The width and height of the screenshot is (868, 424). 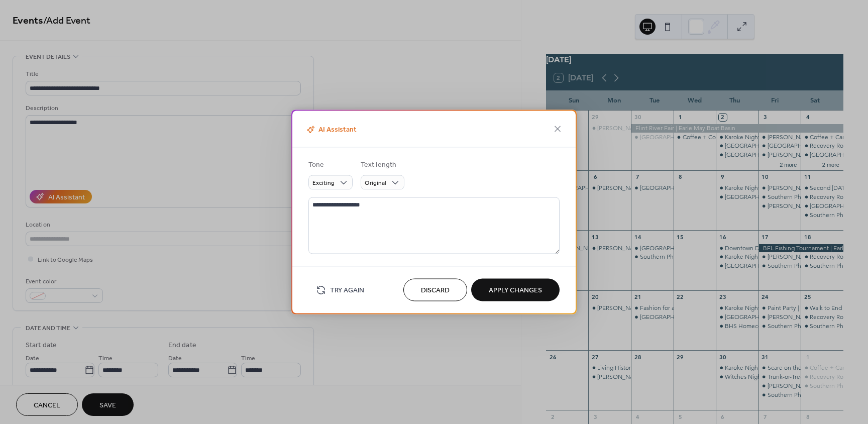 I want to click on span: Discard, so click(x=435, y=290).